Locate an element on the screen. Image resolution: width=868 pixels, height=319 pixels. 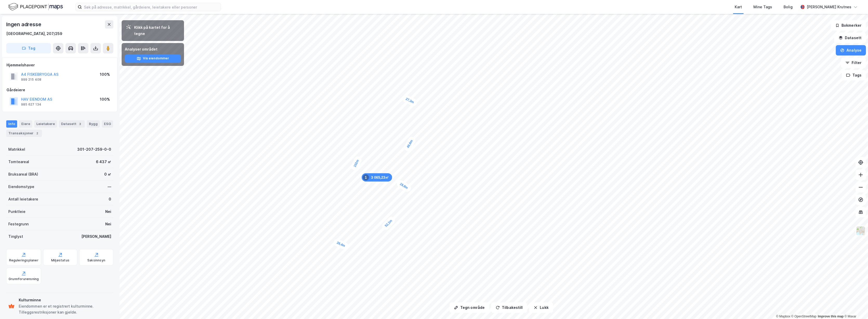
div: Saksinnsyn is located at coordinates (96, 260).